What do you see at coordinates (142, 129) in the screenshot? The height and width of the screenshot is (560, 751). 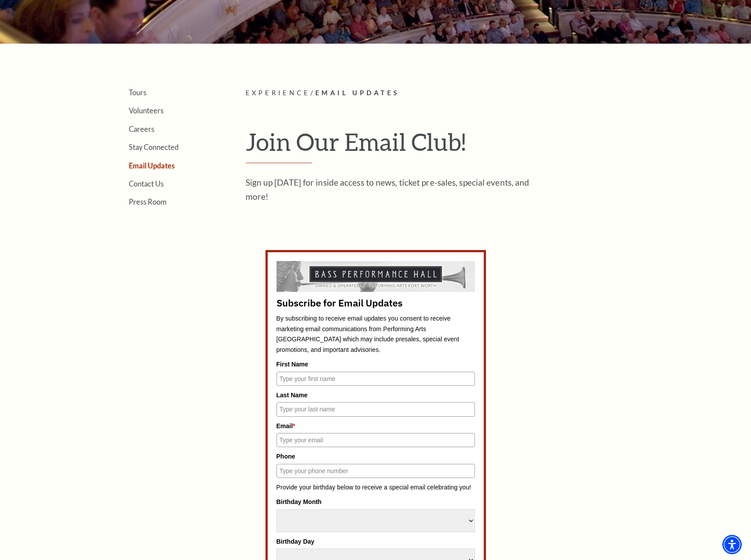 I see `a: Careers` at bounding box center [142, 129].